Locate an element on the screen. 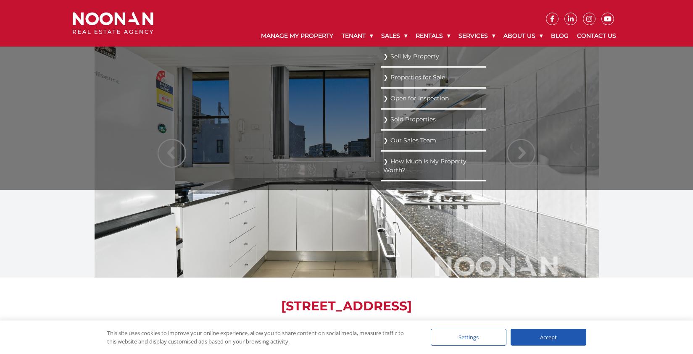  a: How Much is My Property Worth? is located at coordinates (434, 166).